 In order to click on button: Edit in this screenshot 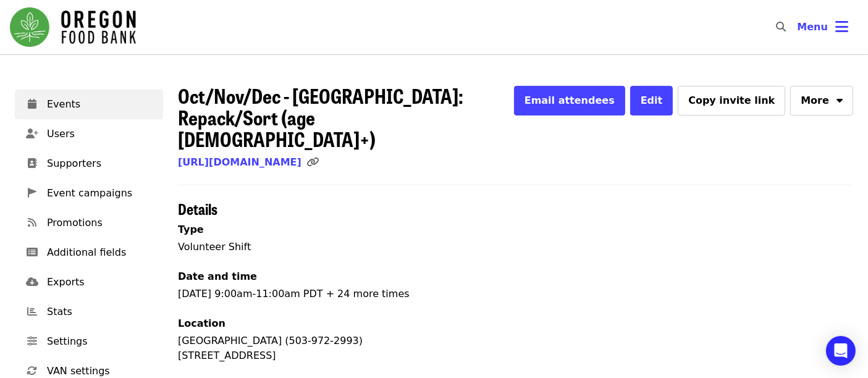, I will do `click(652, 100)`.